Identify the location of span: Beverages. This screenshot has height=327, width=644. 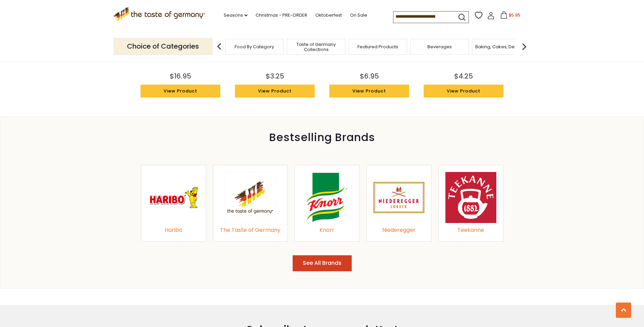
(439, 46).